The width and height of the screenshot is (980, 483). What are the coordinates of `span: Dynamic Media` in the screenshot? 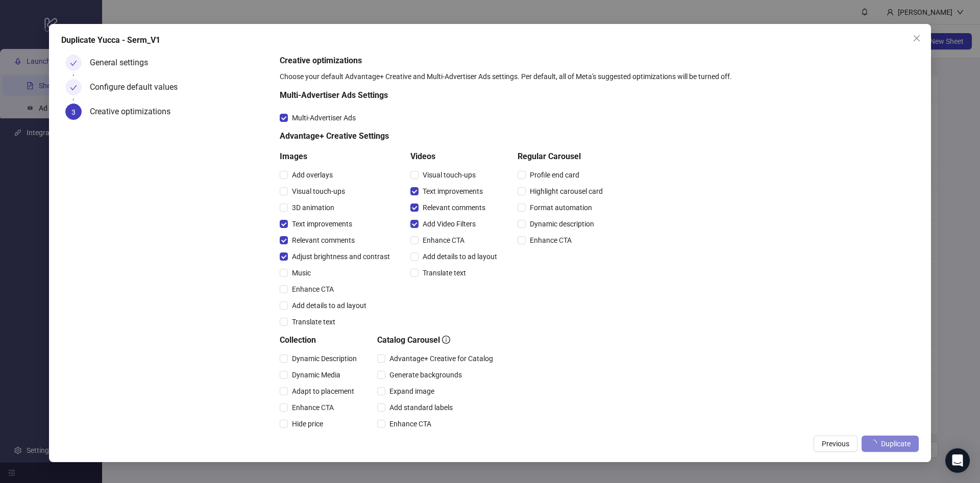 It's located at (316, 375).